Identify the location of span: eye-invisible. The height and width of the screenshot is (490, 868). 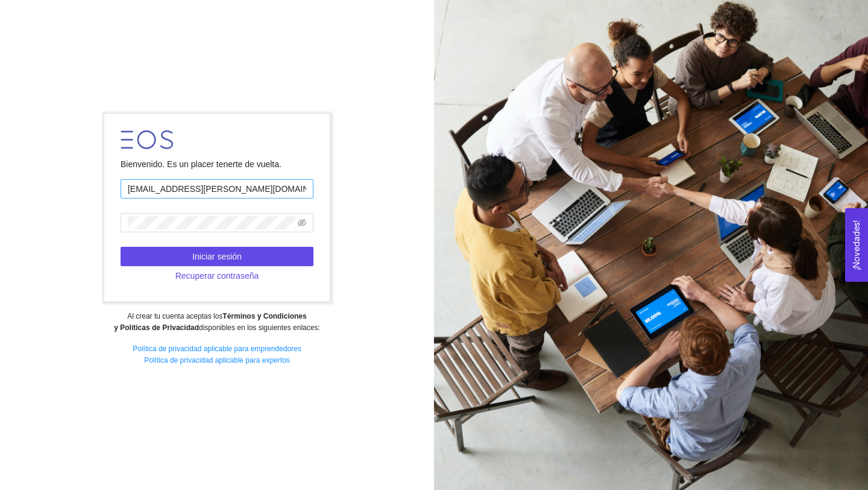
(302, 222).